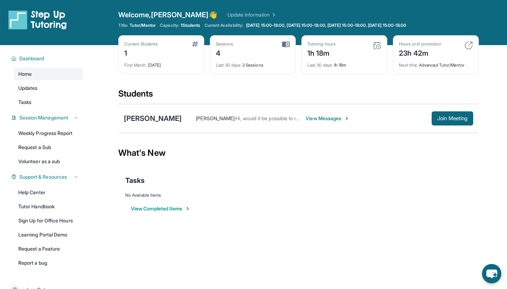  I want to click on div: 4, so click(225, 53).